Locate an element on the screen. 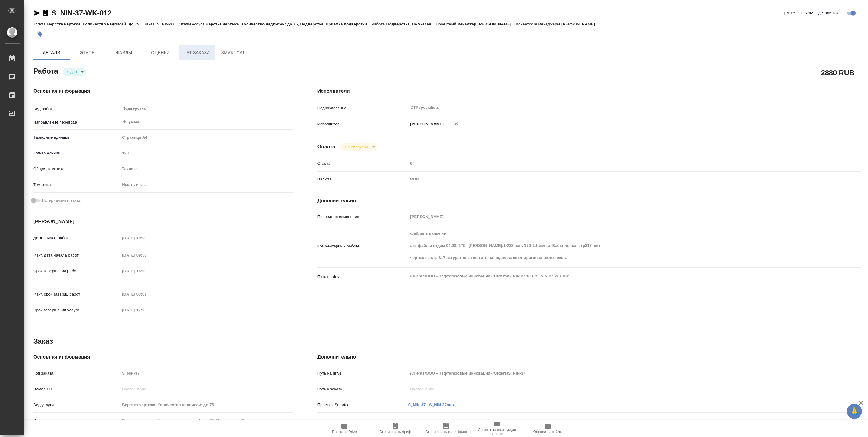 This screenshot has width=868, height=437. p: Кол-во единиц is located at coordinates (77, 153).